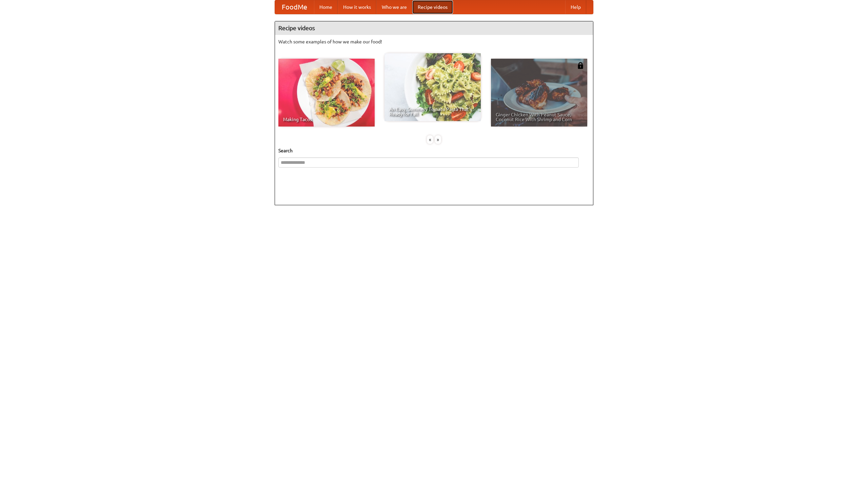 This screenshot has height=480, width=868. I want to click on span: An Easy, Summery Tomato Pasta That's Ready for Fall, so click(433, 112).